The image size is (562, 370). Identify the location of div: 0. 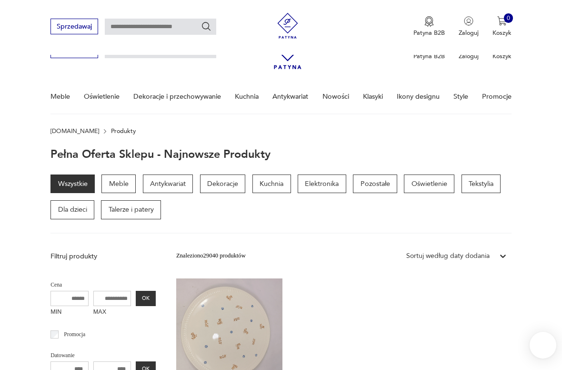
(509, 18).